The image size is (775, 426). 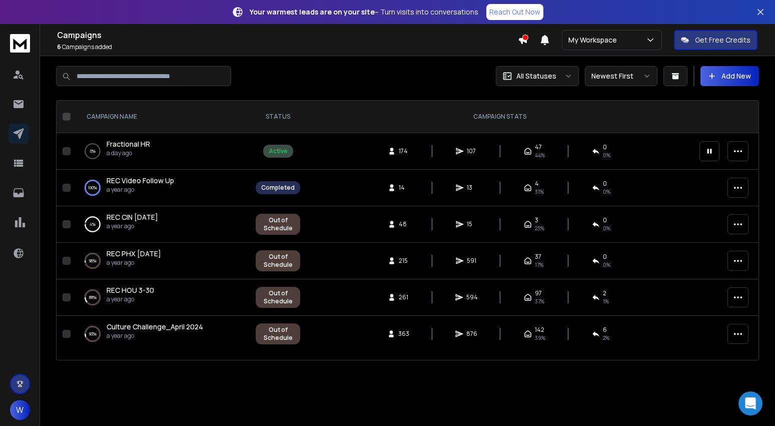 I want to click on span: Culture Challenge_April 2024, so click(x=155, y=326).